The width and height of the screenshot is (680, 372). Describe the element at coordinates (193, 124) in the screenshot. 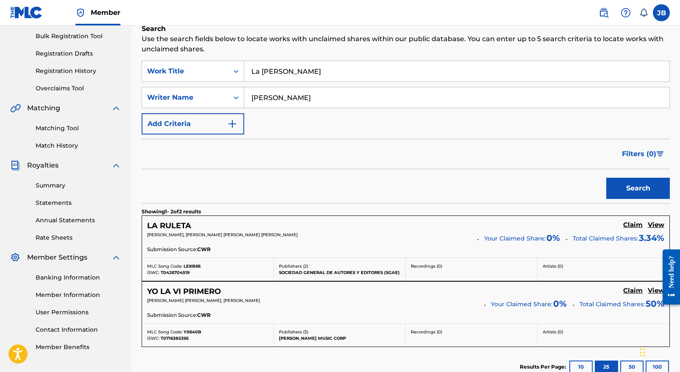

I see `button: Add Criteria` at that location.